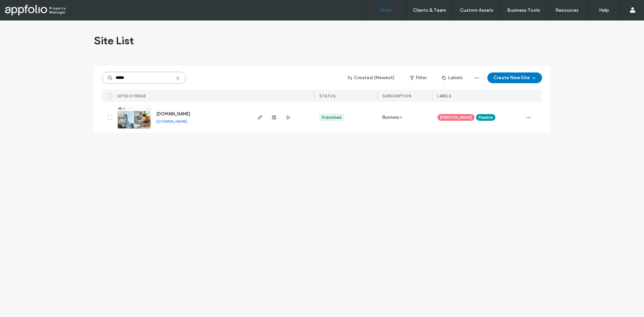 Image resolution: width=644 pixels, height=317 pixels. What do you see at coordinates (477, 10) in the screenshot?
I see `label: Custom Assets` at bounding box center [477, 10].